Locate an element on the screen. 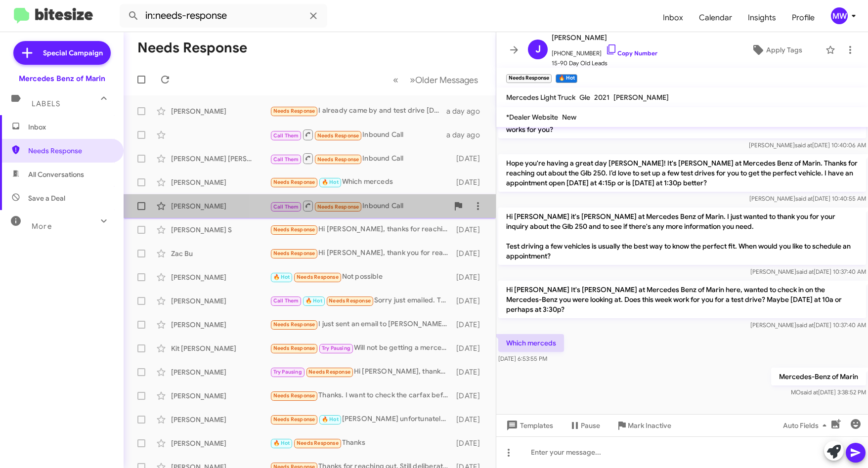  small: 🔥 Hot is located at coordinates (566, 78).